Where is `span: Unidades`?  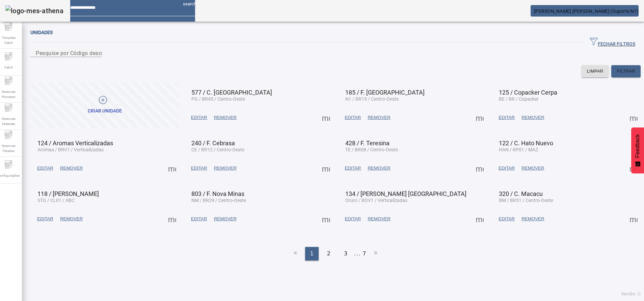
span: Unidades is located at coordinates (41, 33).